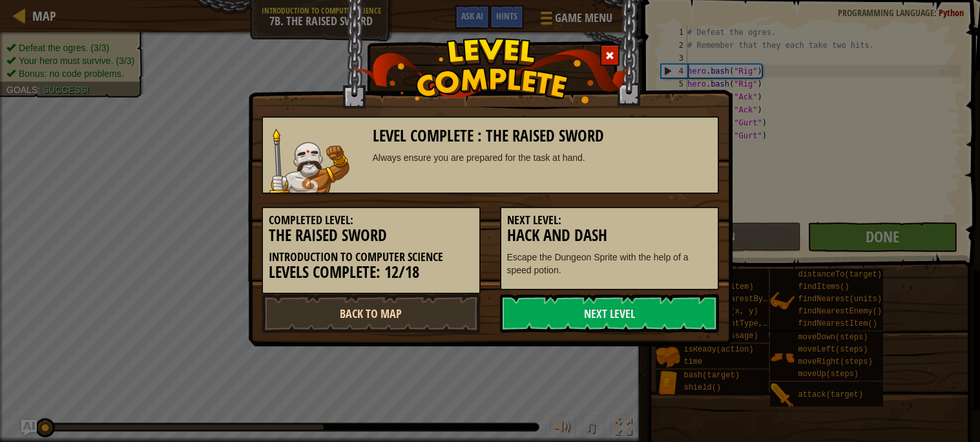 The height and width of the screenshot is (442, 980). I want to click on h5: Completed Level:, so click(370, 221).